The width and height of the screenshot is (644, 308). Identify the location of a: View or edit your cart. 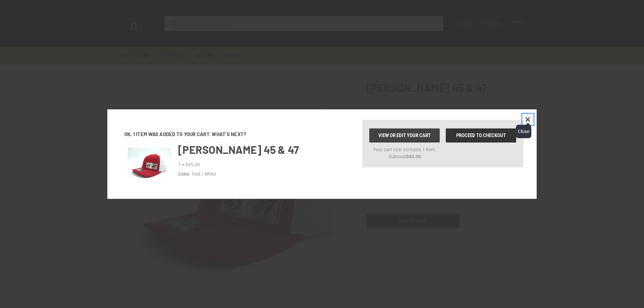
(404, 135).